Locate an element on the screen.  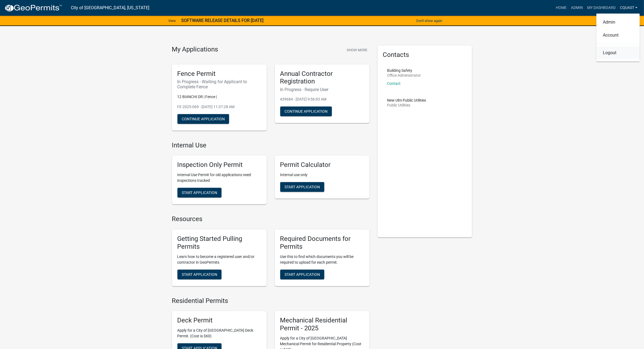
div: cquast is located at coordinates (618, 38).